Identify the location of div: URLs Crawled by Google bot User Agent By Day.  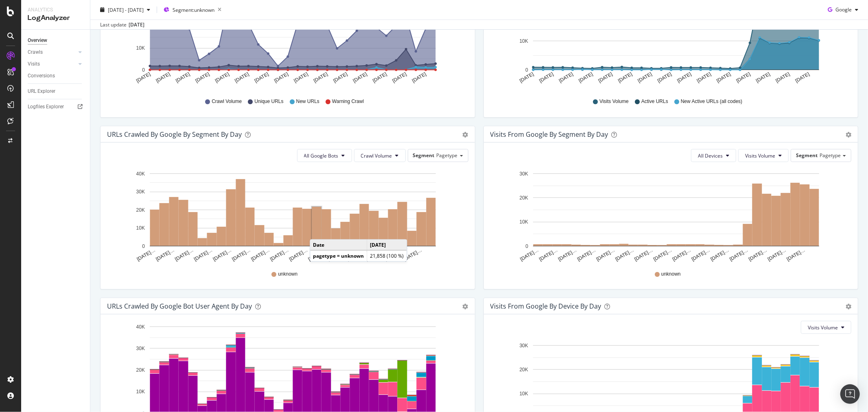
(180, 306).